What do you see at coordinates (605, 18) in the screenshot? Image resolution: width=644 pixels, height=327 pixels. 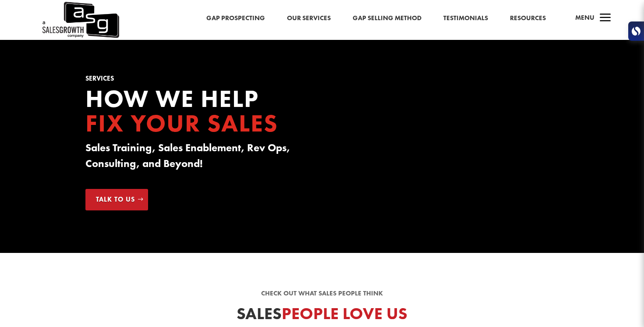 I see `span: a` at bounding box center [605, 18].